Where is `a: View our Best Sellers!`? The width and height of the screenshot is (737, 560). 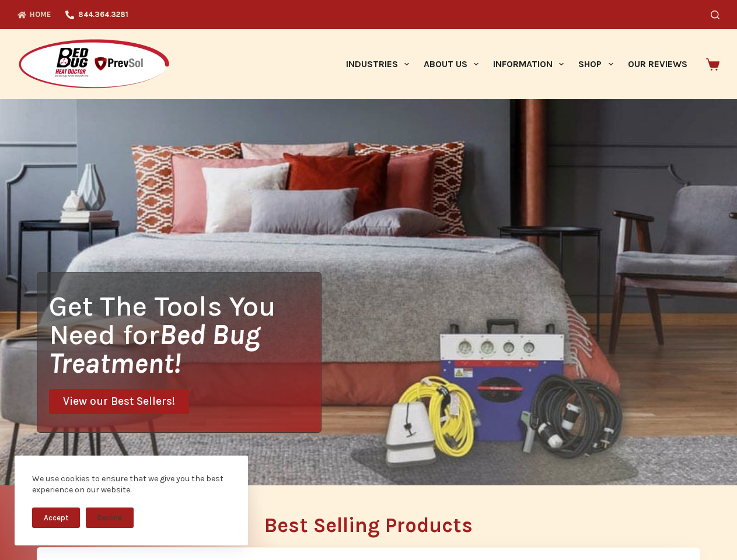
a: View our Best Sellers! is located at coordinates (119, 401).